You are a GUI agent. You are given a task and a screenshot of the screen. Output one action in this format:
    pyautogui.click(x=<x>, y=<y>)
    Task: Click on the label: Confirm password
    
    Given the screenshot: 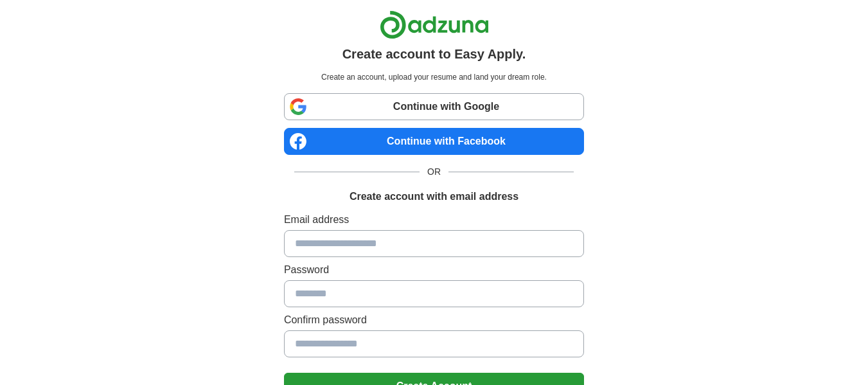 What is the action you would take?
    pyautogui.click(x=434, y=320)
    